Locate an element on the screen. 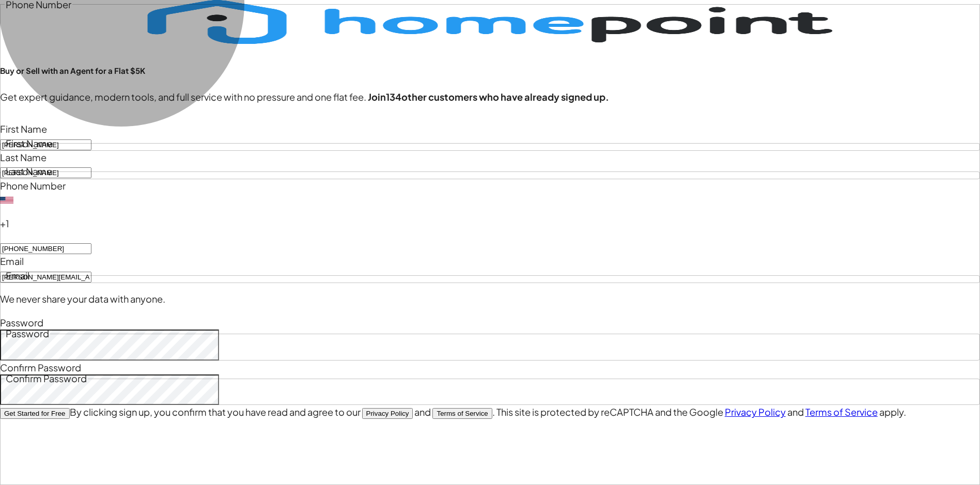 This screenshot has width=980, height=485. button: Privacy Policy is located at coordinates (387, 413).